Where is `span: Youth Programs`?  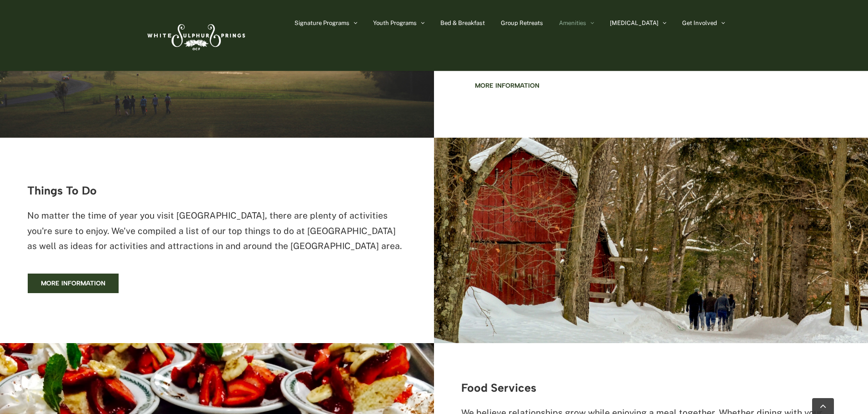 span: Youth Programs is located at coordinates (395, 22).